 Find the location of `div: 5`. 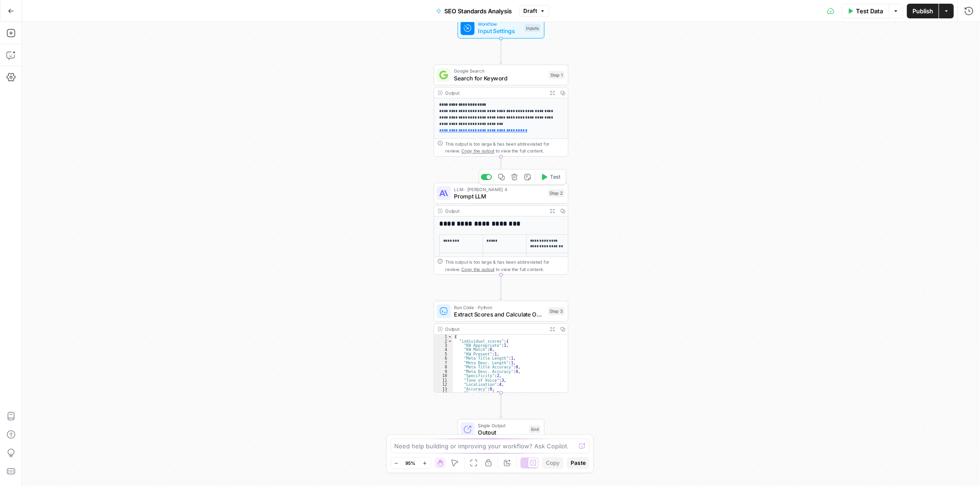

div: 5 is located at coordinates (443, 354).